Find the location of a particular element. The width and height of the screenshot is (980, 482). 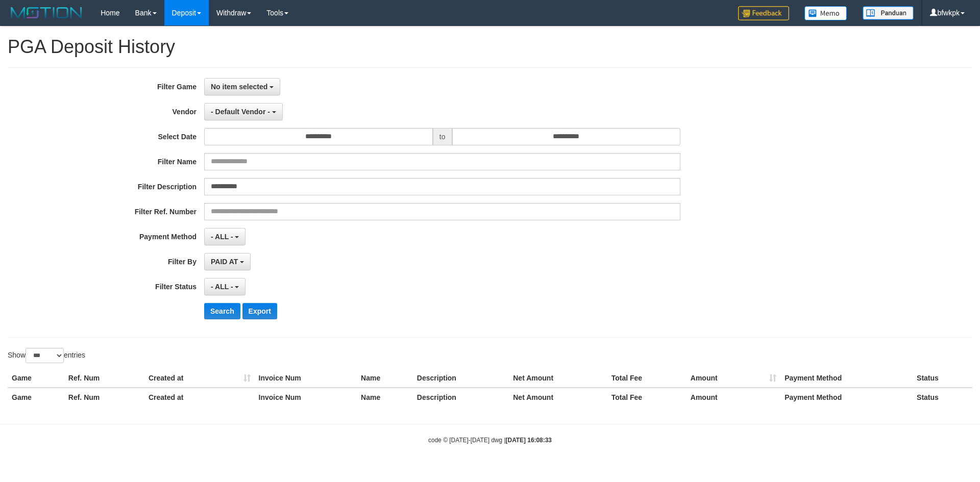

span: No item selected is located at coordinates (239, 87).